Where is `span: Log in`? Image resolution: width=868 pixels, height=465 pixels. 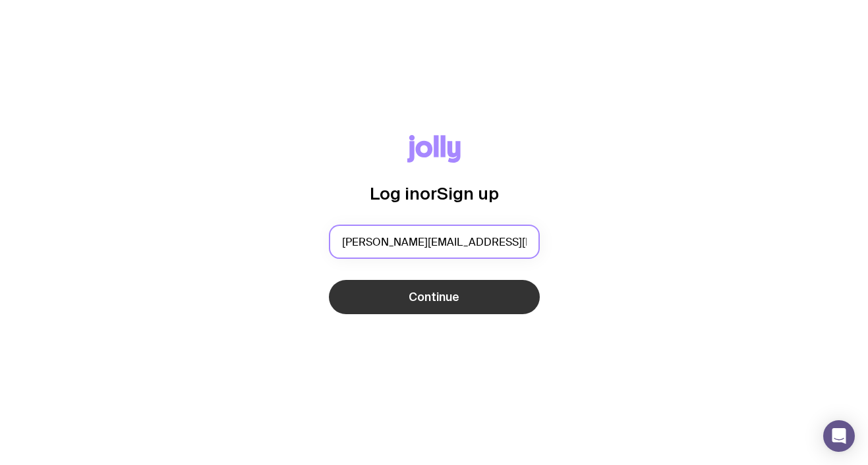 span: Log in is located at coordinates (394, 193).